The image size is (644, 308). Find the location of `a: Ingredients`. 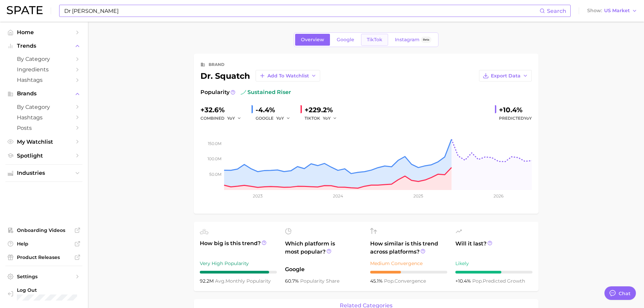

a: Ingredients is located at coordinates (44, 69).